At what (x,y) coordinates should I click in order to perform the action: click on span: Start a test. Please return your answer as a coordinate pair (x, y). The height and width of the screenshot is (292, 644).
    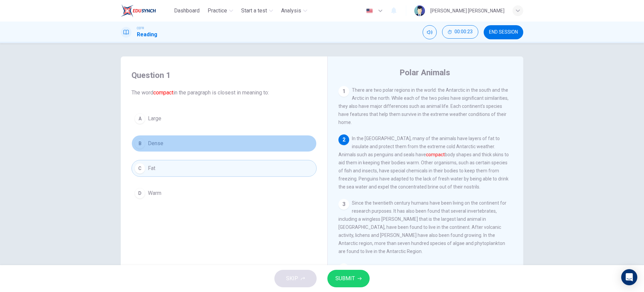
    Looking at the image, I should click on (254, 11).